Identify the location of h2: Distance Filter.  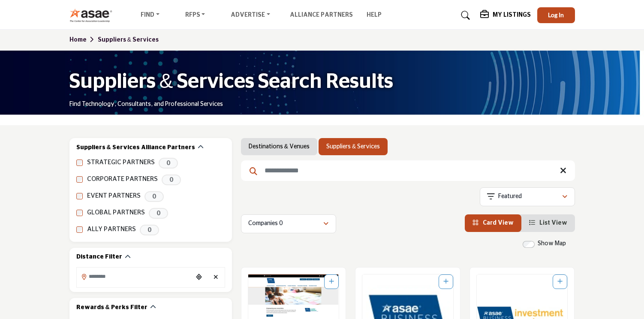
(99, 257).